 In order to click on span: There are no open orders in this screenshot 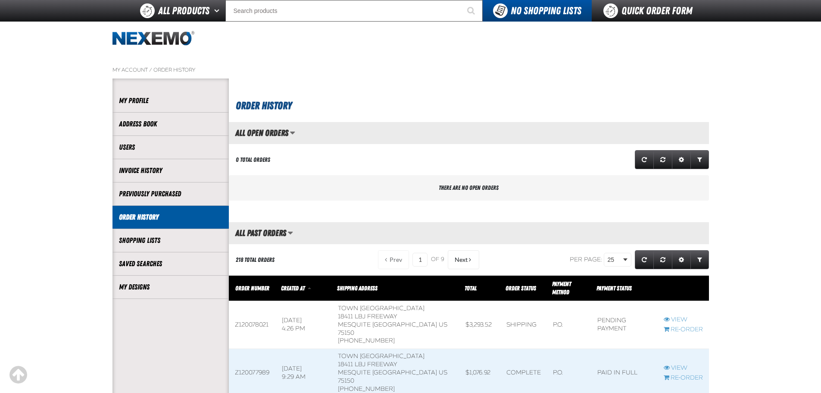, I will do `click(469, 188)`.